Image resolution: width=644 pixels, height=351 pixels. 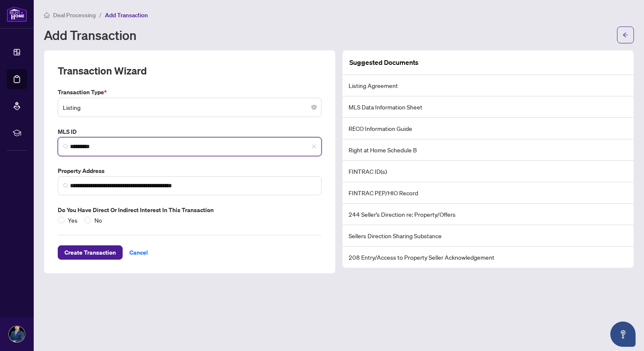 What do you see at coordinates (314, 146) in the screenshot?
I see `span: close` at bounding box center [314, 146].